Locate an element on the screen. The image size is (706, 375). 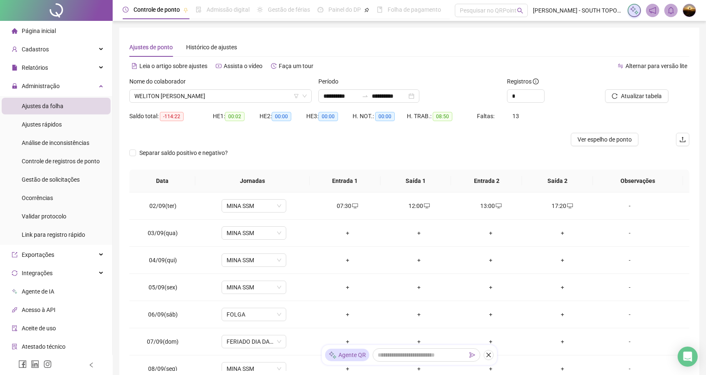
span: Ver espelho de ponto is located at coordinates (605, 139).